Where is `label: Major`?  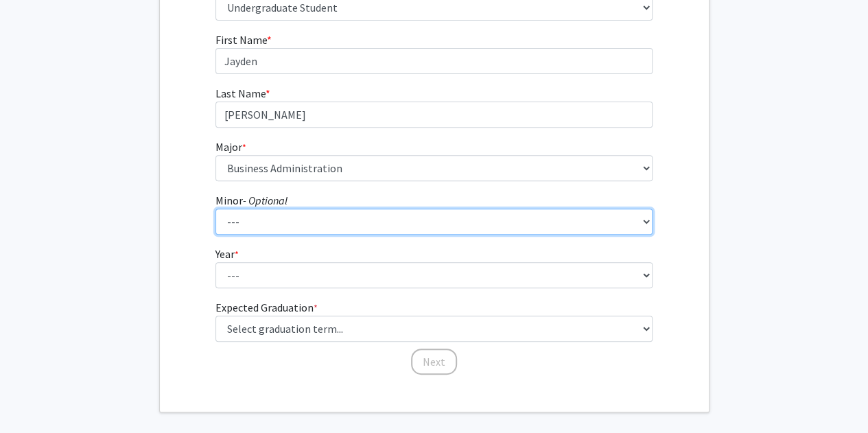 label: Major is located at coordinates (231, 147).